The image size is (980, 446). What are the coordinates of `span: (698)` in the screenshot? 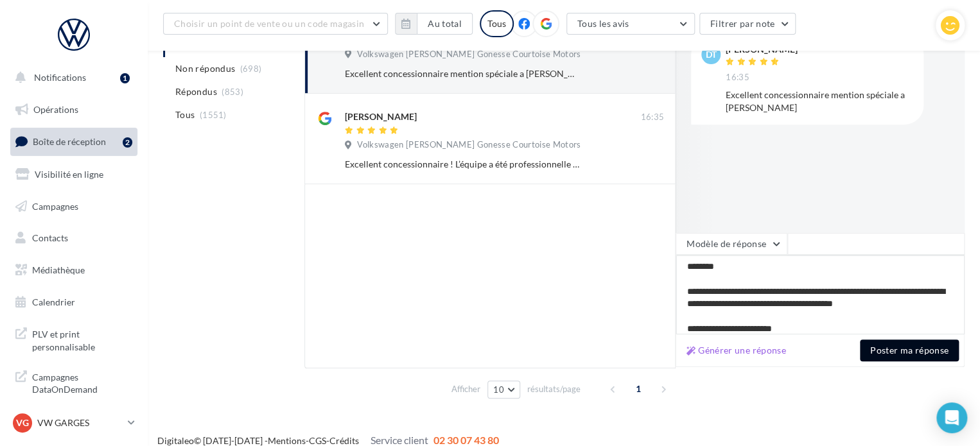 It's located at (251, 69).